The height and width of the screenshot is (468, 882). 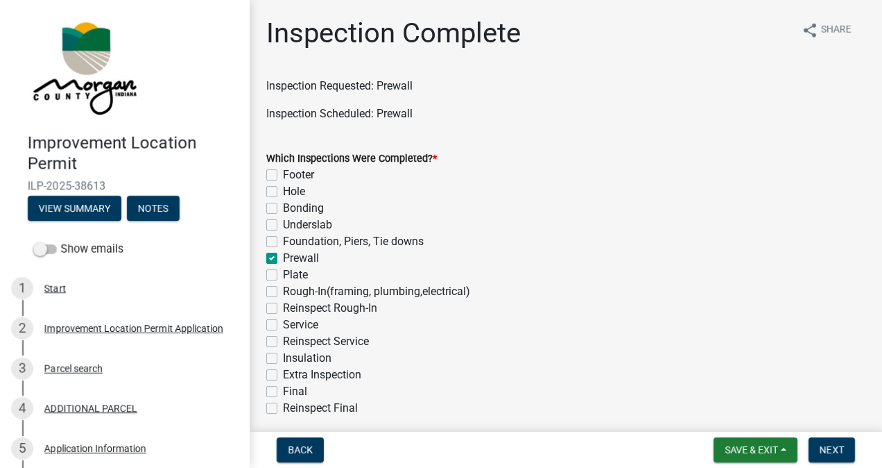 I want to click on label: Which Inspections Were Completed?, so click(x=352, y=159).